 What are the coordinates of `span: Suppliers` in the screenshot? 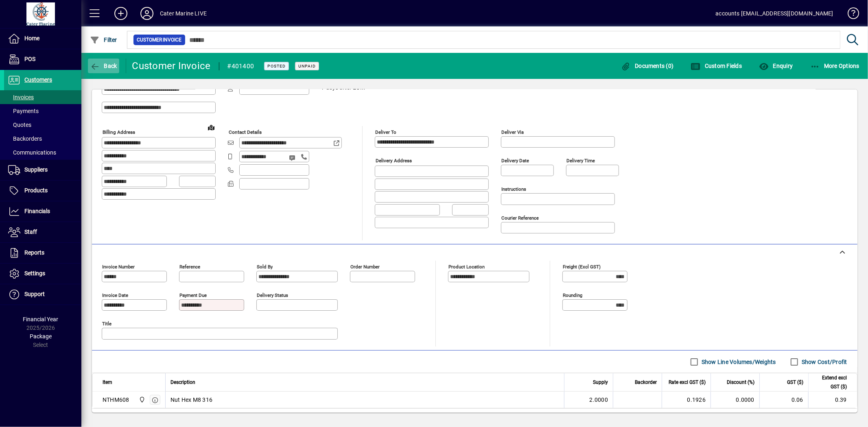 It's located at (36, 170).